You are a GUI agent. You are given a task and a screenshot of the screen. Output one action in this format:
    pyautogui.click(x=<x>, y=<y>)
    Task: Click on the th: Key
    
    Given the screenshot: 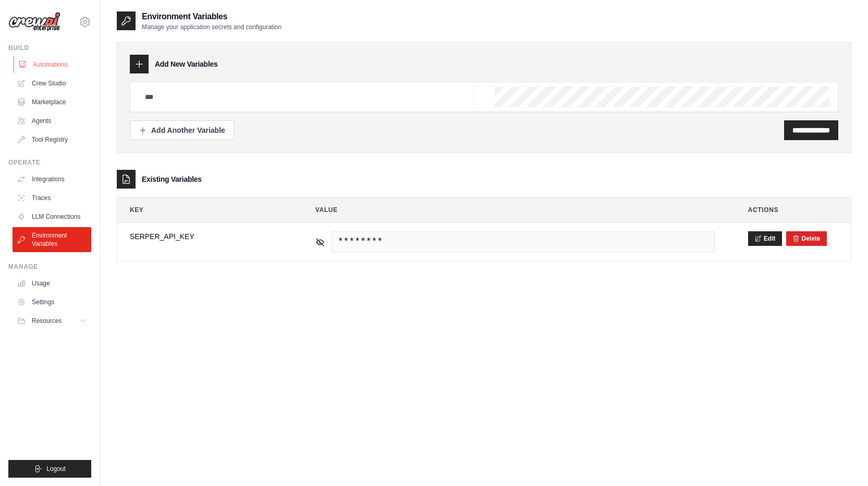 What is the action you would take?
    pyautogui.click(x=206, y=210)
    